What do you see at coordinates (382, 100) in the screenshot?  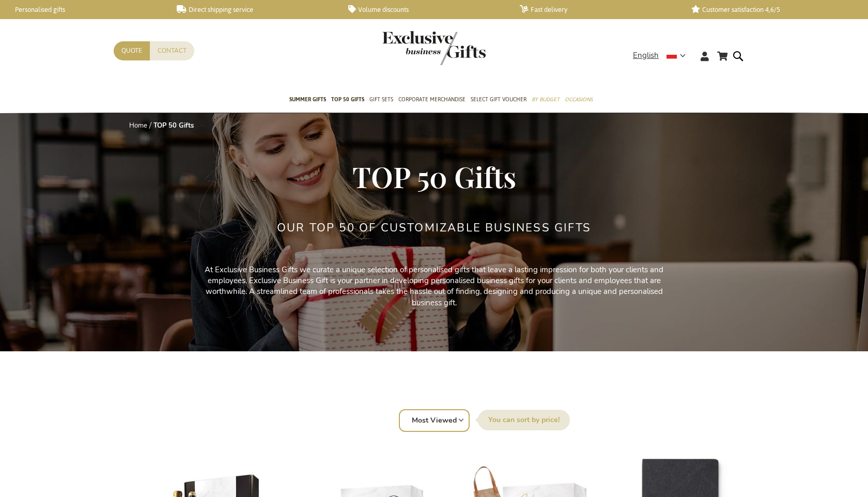 I see `a: Gift Sets` at bounding box center [382, 100].